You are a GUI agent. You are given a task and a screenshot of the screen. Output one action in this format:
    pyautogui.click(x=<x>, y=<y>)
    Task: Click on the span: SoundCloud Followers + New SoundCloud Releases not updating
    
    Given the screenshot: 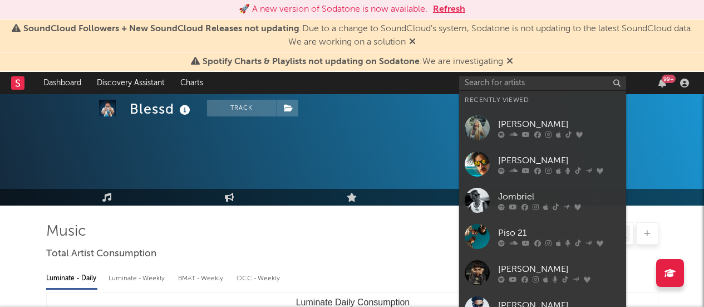 What is the action you would take?
    pyautogui.click(x=161, y=29)
    